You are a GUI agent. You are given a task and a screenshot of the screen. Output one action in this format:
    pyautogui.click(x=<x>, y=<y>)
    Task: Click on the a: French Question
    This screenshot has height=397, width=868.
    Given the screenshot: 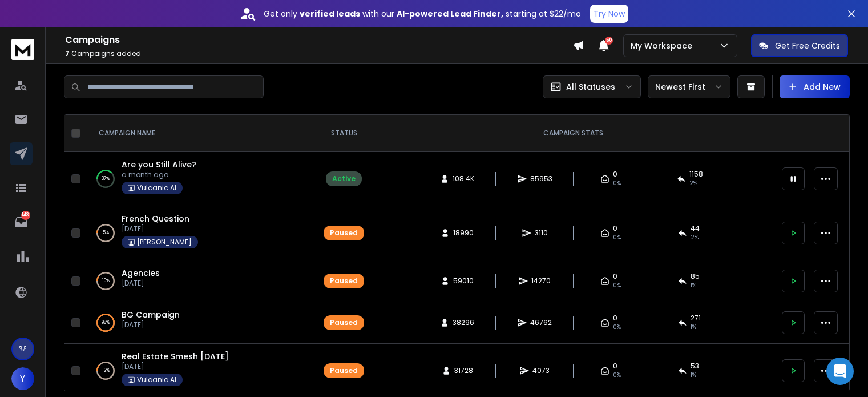 What is the action you would take?
    pyautogui.click(x=156, y=219)
    